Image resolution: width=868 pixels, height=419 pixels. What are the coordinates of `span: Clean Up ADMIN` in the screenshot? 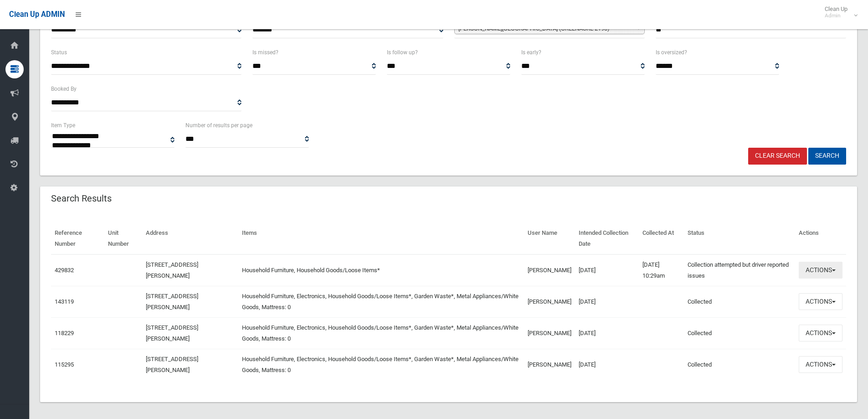 It's located at (37, 14).